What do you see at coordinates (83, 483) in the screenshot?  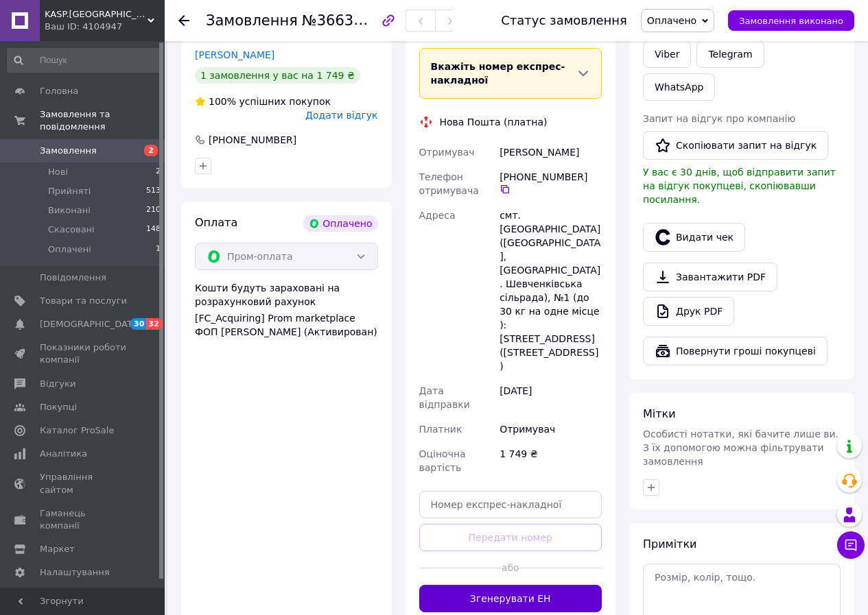 I see `span: Управління сайтом` at bounding box center [83, 483].